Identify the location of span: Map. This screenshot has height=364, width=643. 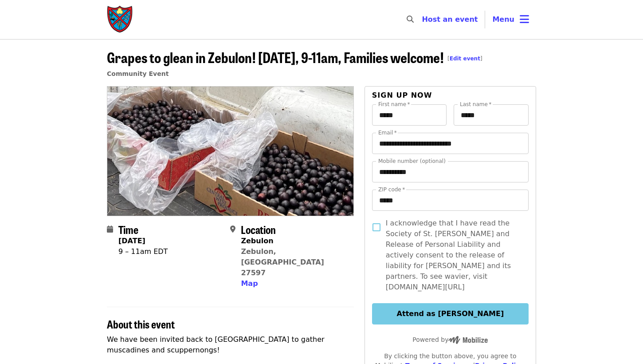
(249, 283).